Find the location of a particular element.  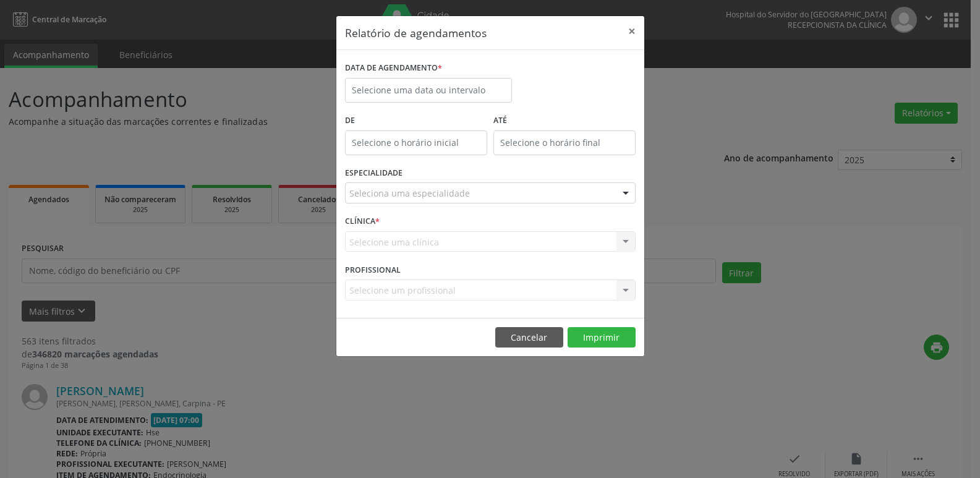

button: Cancelar is located at coordinates (530, 338).